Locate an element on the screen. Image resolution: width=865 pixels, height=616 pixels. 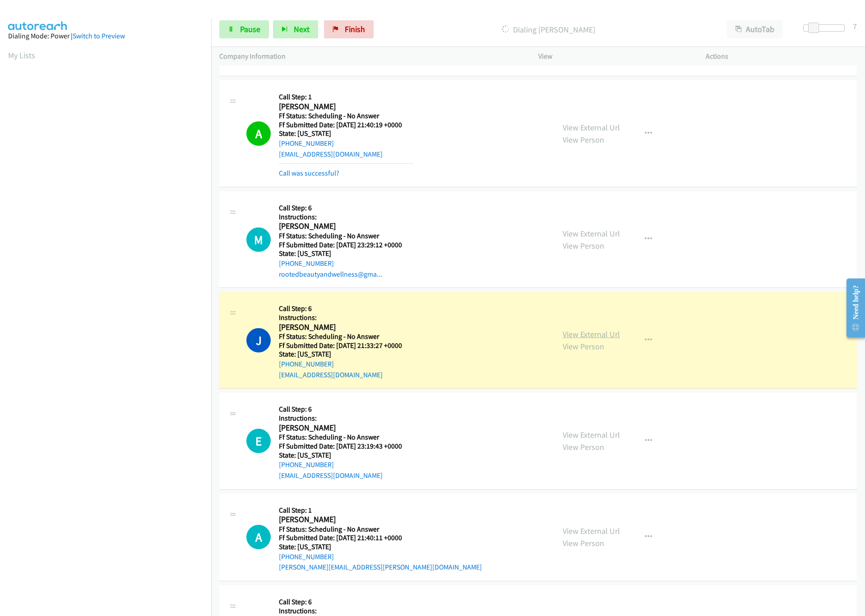
a: Switch to Preview is located at coordinates (99, 35).